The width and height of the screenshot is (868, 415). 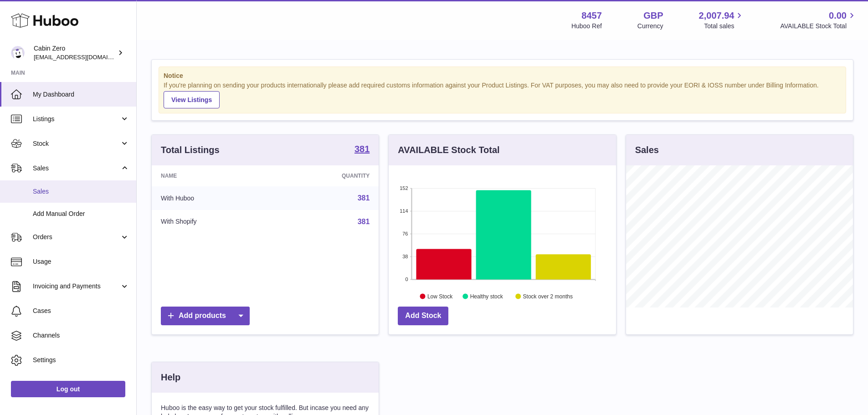 What do you see at coordinates (838, 15) in the screenshot?
I see `span: 0.00` at bounding box center [838, 15].